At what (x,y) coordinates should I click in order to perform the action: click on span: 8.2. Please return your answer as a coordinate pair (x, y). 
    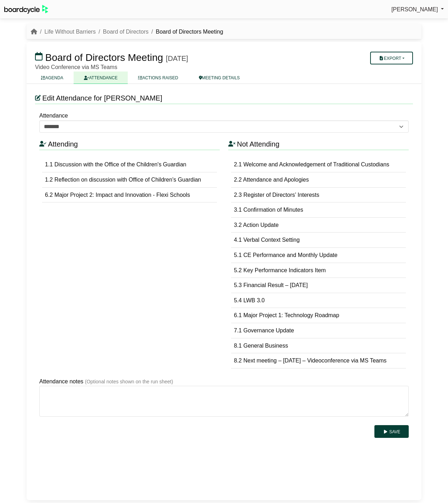
    Looking at the image, I should click on (238, 361).